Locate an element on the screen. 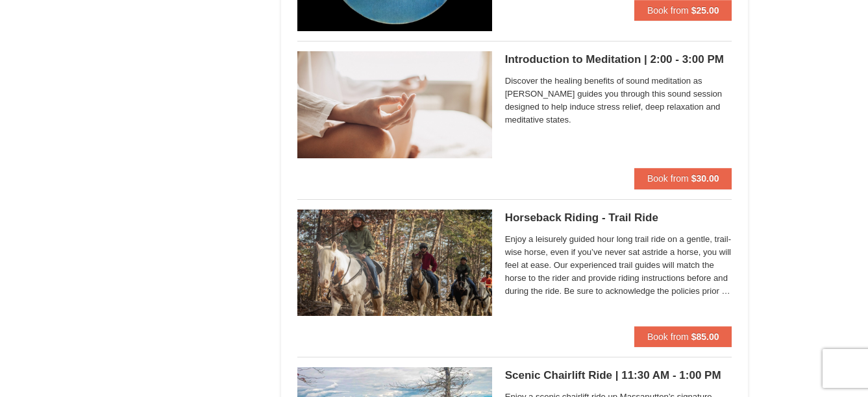  img: 21584748-79-4e8ac5ed.jpg is located at coordinates (395, 263).